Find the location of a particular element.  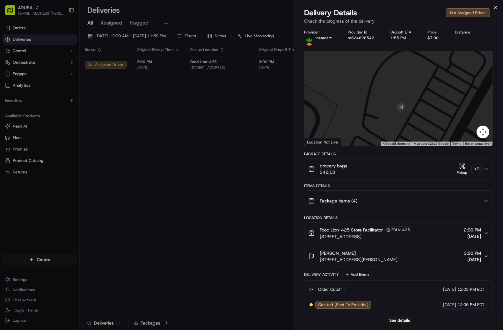

span: Pylon is located at coordinates (70, 110).